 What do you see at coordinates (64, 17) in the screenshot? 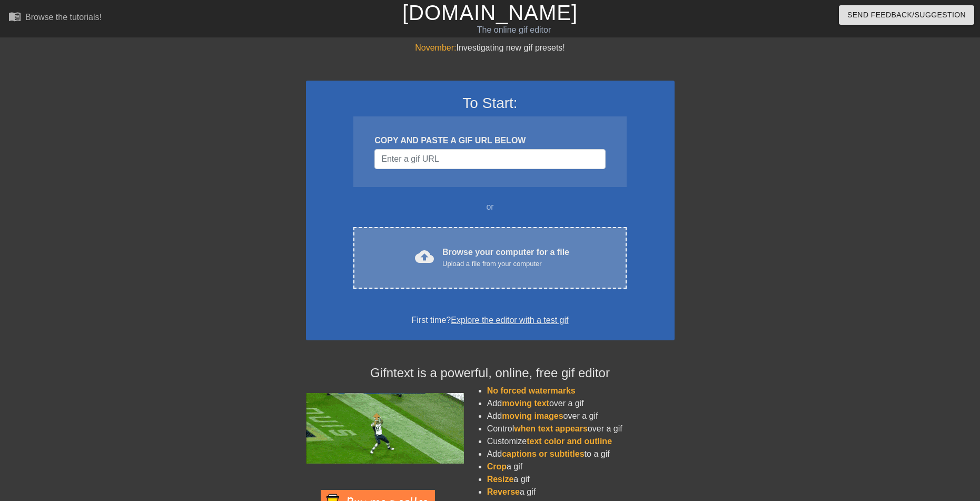
I see `div: Browse the tutorials!` at bounding box center [64, 17].